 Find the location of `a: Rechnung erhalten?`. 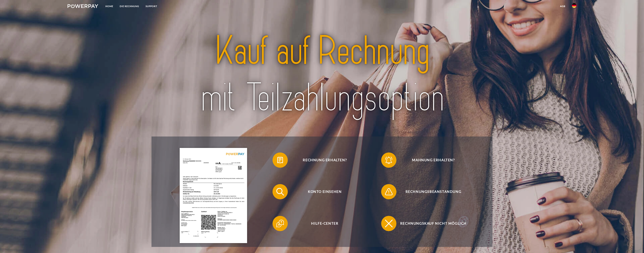

a: Rechnung erhalten? is located at coordinates (322, 160).